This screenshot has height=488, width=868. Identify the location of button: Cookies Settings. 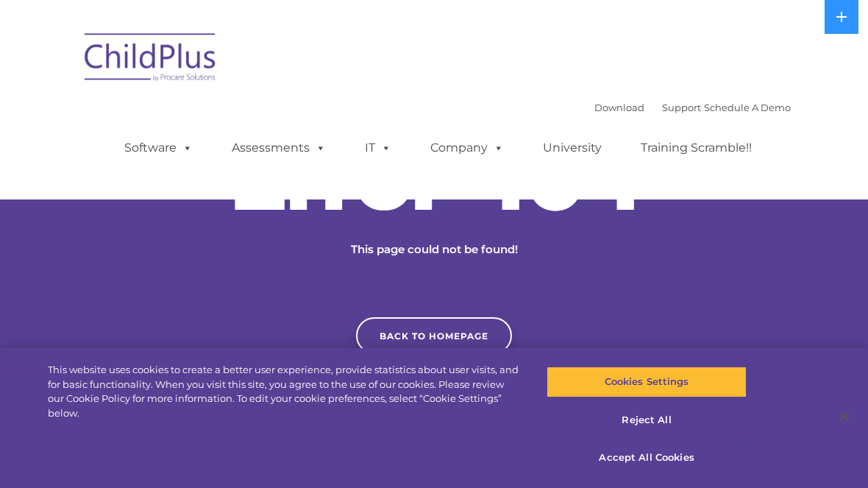
(646, 382).